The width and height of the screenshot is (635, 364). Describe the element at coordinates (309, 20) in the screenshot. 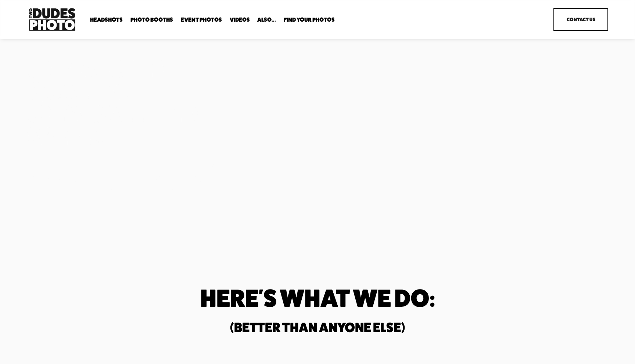

I see `span: Find Your Photos` at that location.